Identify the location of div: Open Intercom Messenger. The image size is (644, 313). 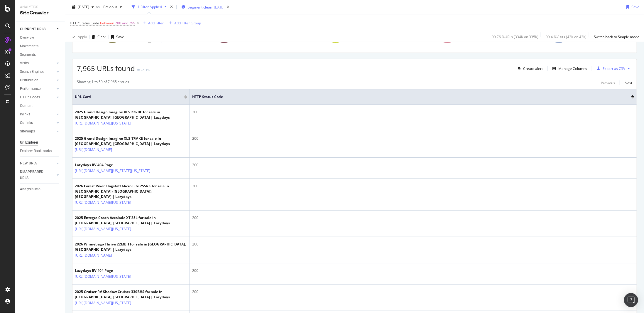
(632, 300).